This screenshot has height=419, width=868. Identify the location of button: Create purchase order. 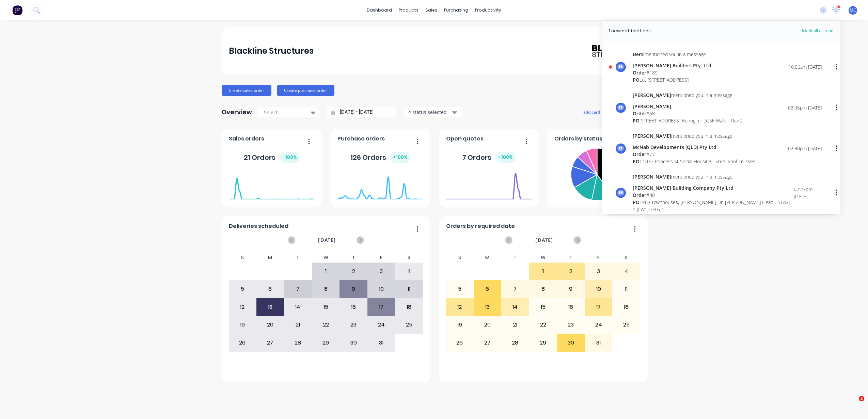
(305, 90).